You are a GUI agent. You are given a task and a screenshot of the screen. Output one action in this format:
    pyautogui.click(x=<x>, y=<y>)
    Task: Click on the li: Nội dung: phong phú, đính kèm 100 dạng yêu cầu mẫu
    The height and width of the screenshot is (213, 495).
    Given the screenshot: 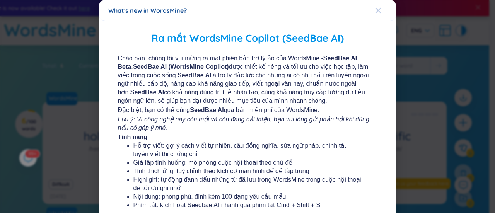 What is the action you would take?
    pyautogui.click(x=247, y=197)
    